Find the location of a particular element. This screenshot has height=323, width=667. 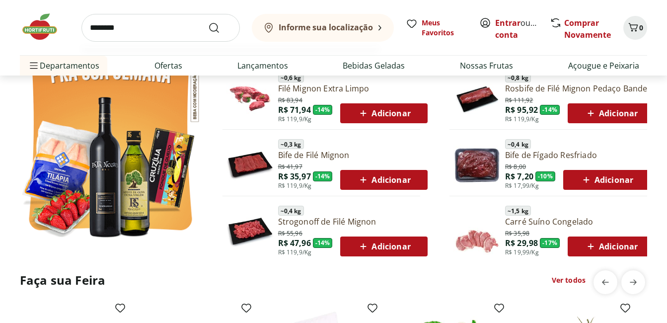

img: Bife de Fígado Resfriado is located at coordinates (478, 164).